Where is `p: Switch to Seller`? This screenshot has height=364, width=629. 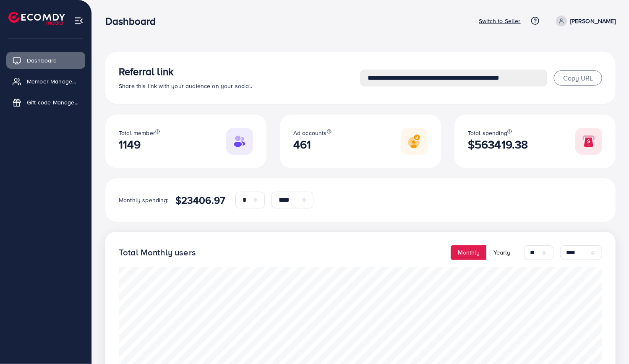
p: Switch to Seller is located at coordinates (500, 21).